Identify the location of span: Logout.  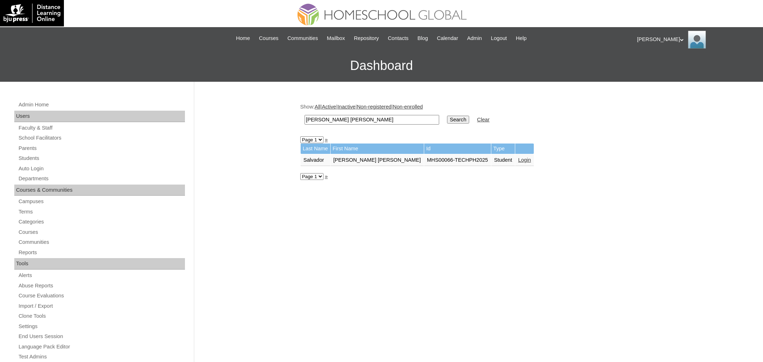
(499, 38).